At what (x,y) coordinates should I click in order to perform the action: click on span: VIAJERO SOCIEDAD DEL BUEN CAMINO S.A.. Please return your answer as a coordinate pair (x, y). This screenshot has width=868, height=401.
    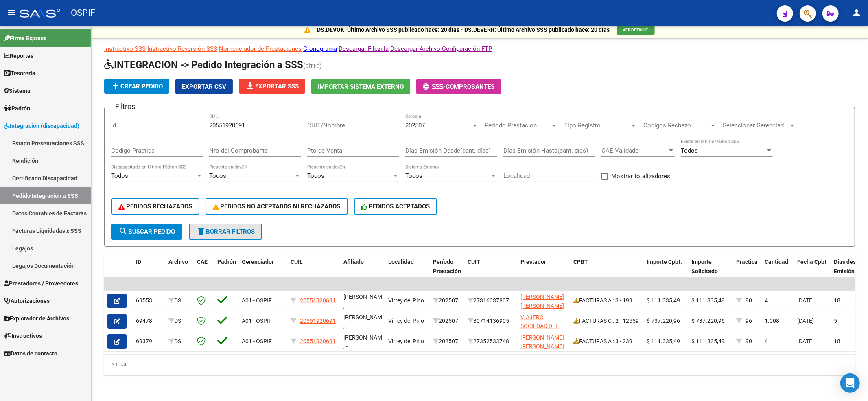
    Looking at the image, I should click on (540, 331).